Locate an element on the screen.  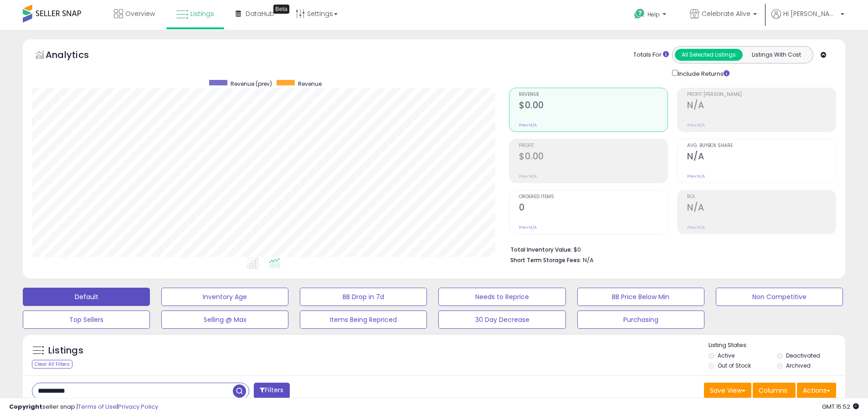
h2: 0 is located at coordinates (593, 208).